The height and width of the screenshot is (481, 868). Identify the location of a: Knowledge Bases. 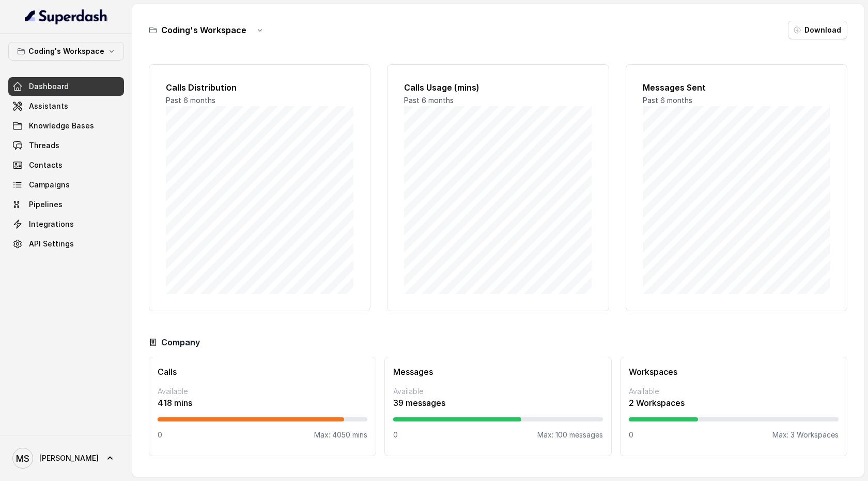
(66, 125).